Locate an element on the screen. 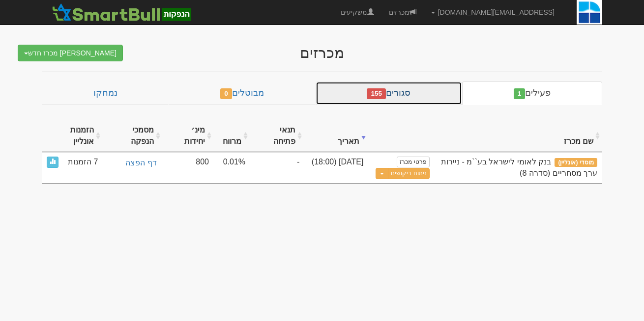  th: מרווח : activate to sort column ascending is located at coordinates (232, 136).